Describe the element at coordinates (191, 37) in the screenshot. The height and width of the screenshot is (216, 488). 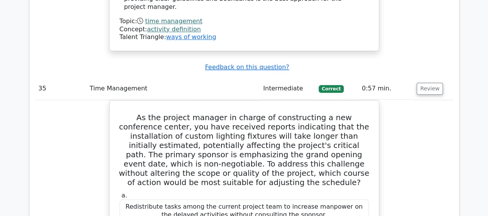
I see `a: ways of working` at that location.